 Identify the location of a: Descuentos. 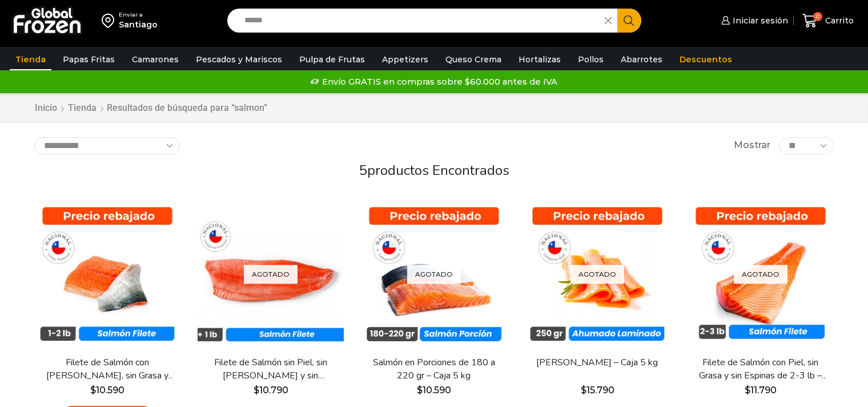
(706, 60).